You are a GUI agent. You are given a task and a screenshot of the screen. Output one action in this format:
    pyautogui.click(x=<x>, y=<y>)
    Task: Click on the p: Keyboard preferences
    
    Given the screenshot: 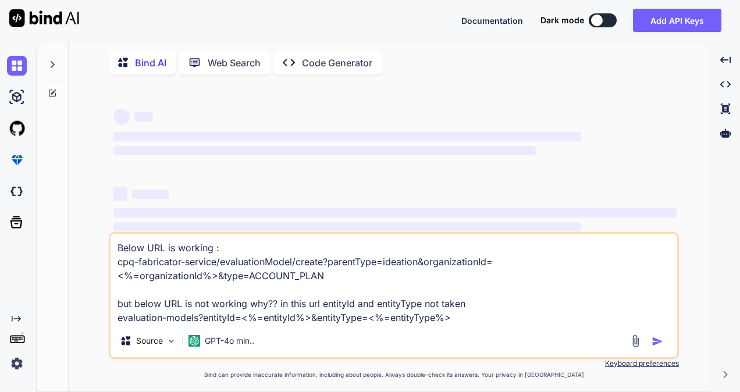 What is the action you would take?
    pyautogui.click(x=394, y=364)
    